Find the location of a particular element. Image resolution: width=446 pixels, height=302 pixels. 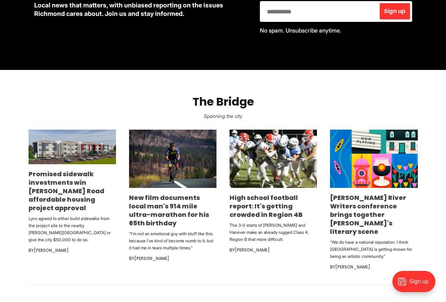

img: High school football report: It's getting crowded in Region 4B is located at coordinates (273, 158).